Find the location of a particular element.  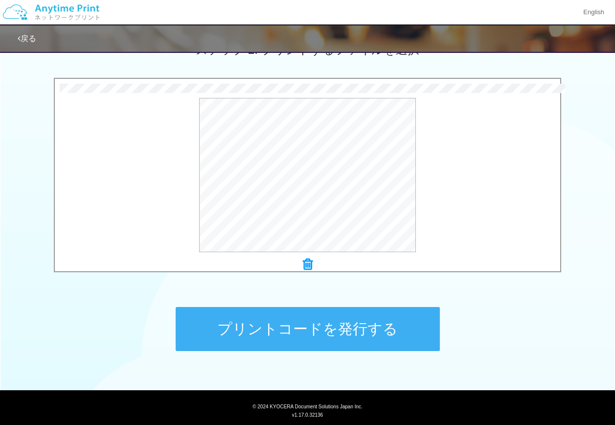

span: ステップ 2: プリントするファイルを選択 is located at coordinates (307, 49).